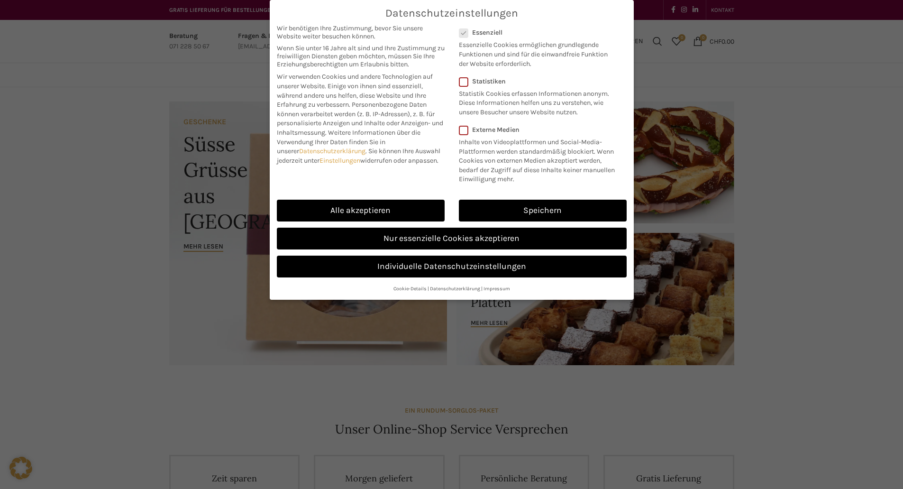 The width and height of the screenshot is (903, 489). What do you see at coordinates (537, 32) in the screenshot?
I see `label: Essenziell` at bounding box center [537, 32].